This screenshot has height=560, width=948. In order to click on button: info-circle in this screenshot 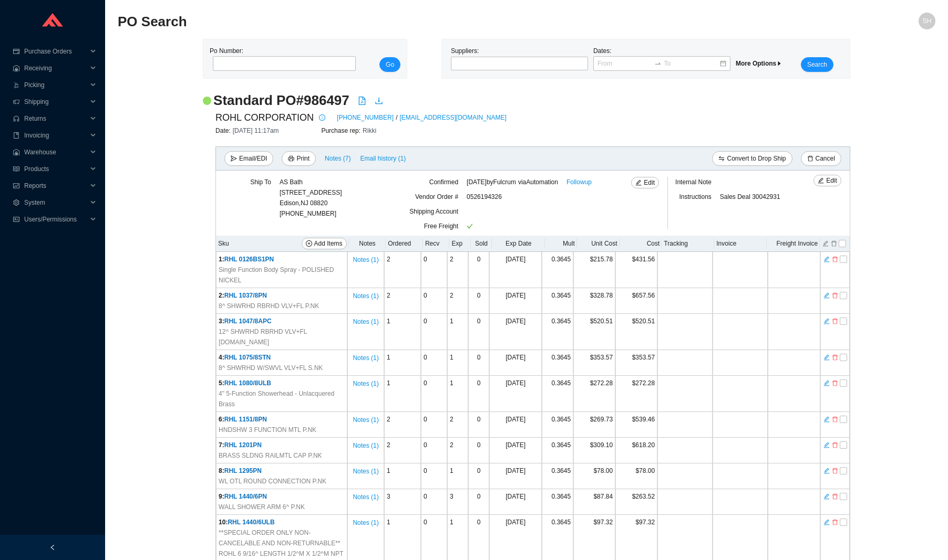, I will do `click(321, 118)`.